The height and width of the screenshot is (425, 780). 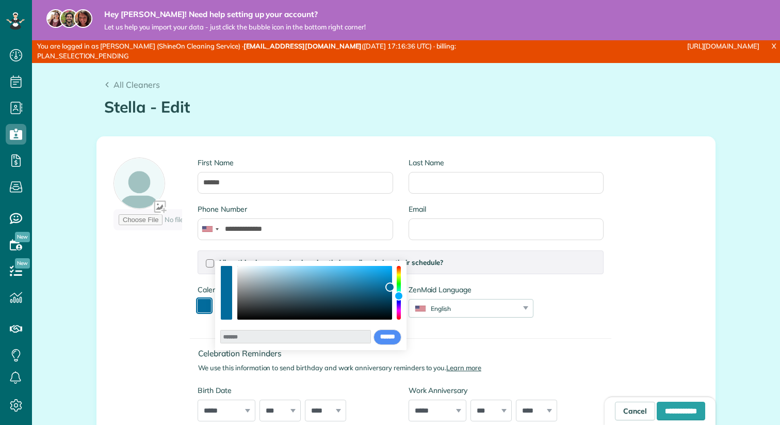 I want to click on a: Cancel, so click(x=635, y=411).